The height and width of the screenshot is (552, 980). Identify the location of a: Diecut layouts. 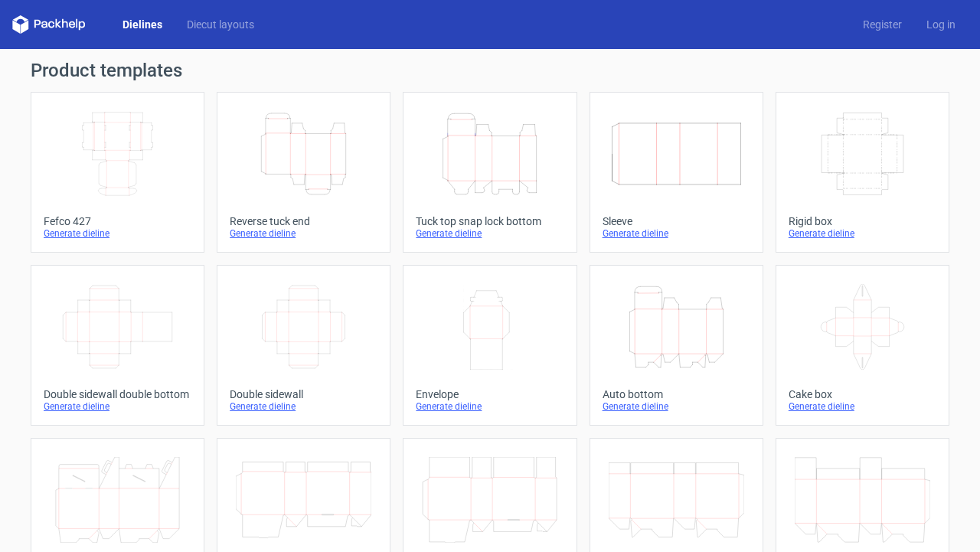
(221, 25).